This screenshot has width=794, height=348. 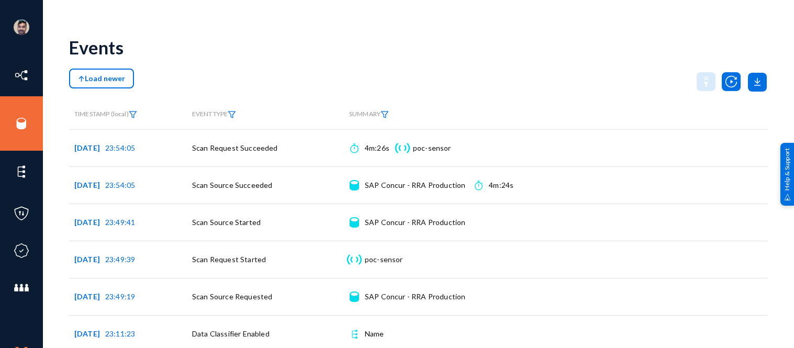 What do you see at coordinates (354, 334) in the screenshot?
I see `img: icon-element.svg` at bounding box center [354, 334].